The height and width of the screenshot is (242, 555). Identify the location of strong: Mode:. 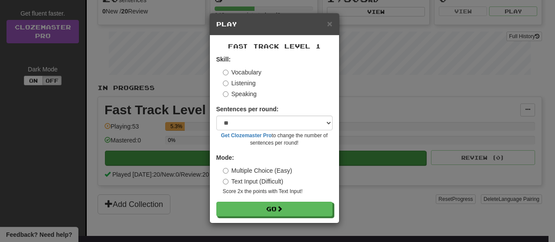
(225, 158).